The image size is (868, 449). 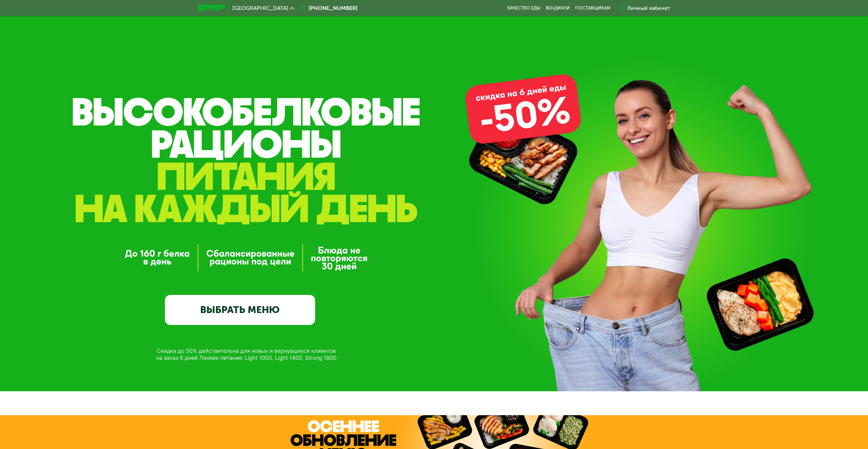 I want to click on div: поставщикам, so click(x=593, y=8).